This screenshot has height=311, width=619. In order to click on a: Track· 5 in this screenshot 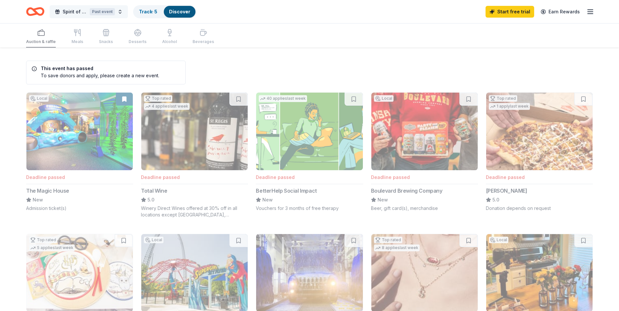, I will do `click(148, 11)`.